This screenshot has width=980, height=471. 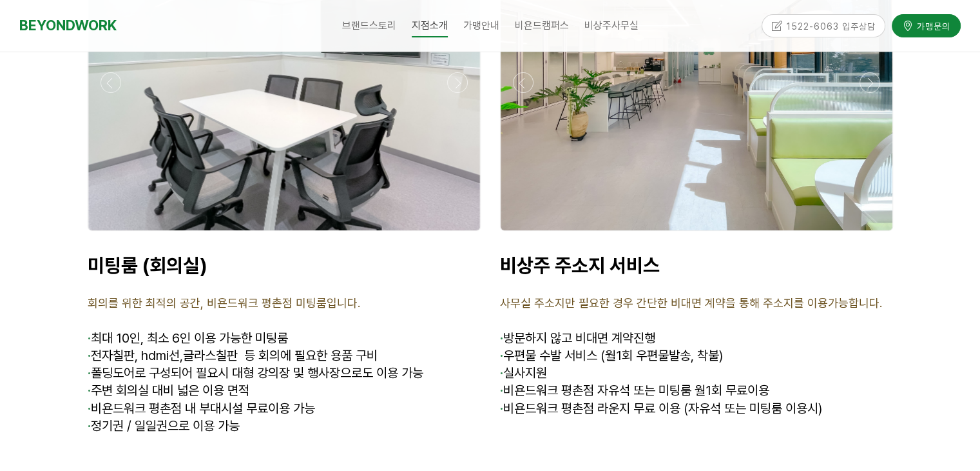 I want to click on span: 사무실 주소지만 필요한 경우 간단한 비대면 계약을 통해 주소지를 이용가능합니다., so click(x=691, y=303).